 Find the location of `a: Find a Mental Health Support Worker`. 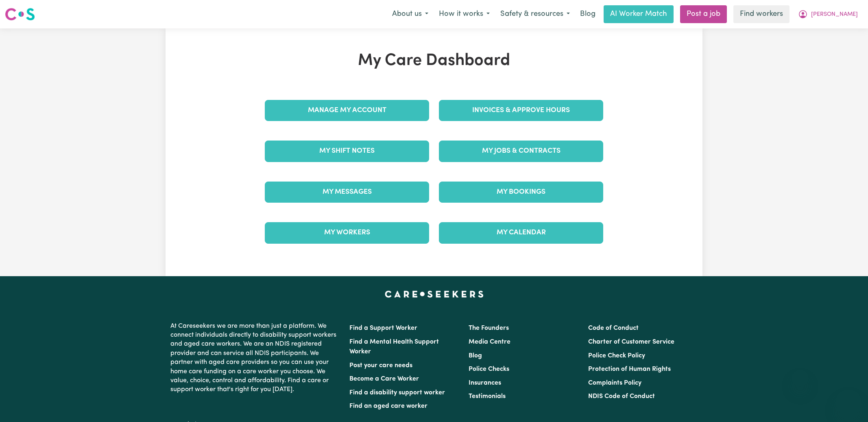

a: Find a Mental Health Support Worker is located at coordinates (394, 347).